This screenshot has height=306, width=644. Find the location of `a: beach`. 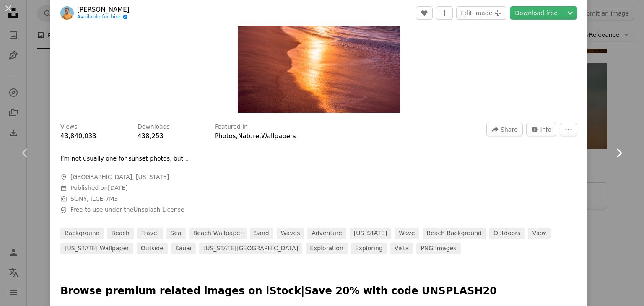

a: beach is located at coordinates (120, 233).